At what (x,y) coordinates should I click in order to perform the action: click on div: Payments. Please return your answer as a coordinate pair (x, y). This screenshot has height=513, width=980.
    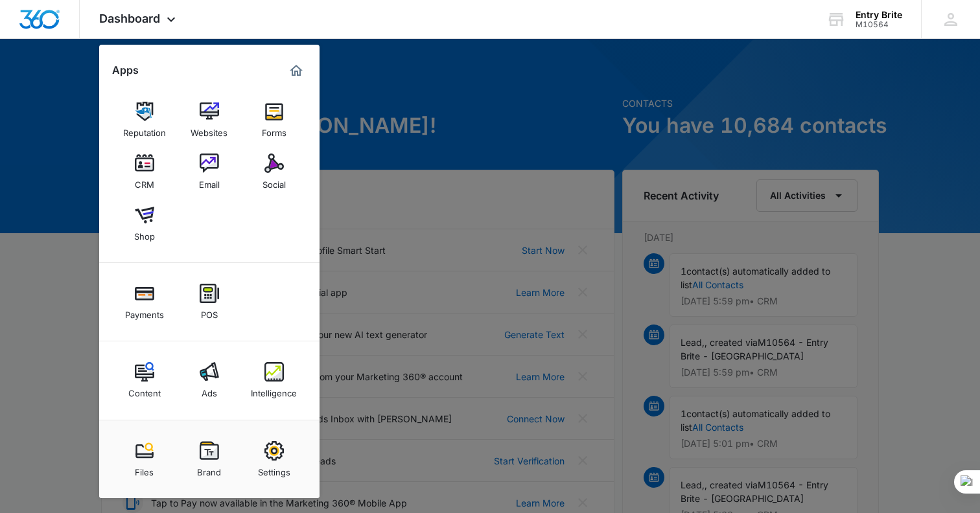
    Looking at the image, I should click on (145, 312).